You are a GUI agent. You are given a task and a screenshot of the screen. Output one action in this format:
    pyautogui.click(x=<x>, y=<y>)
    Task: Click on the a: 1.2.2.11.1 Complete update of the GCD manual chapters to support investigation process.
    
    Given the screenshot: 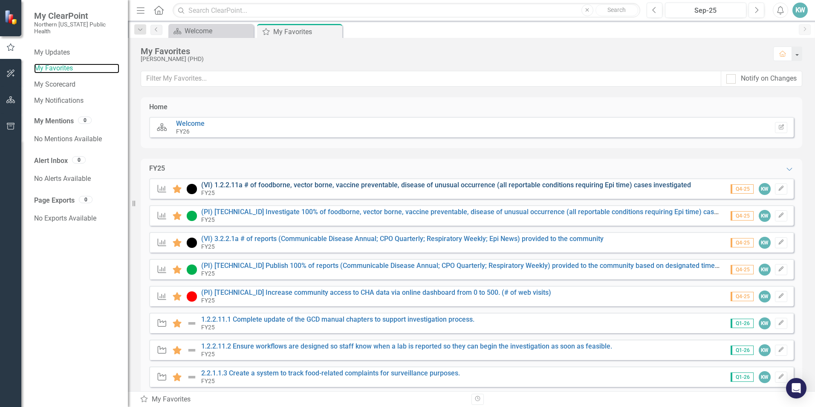 What is the action you would take?
    pyautogui.click(x=338, y=319)
    